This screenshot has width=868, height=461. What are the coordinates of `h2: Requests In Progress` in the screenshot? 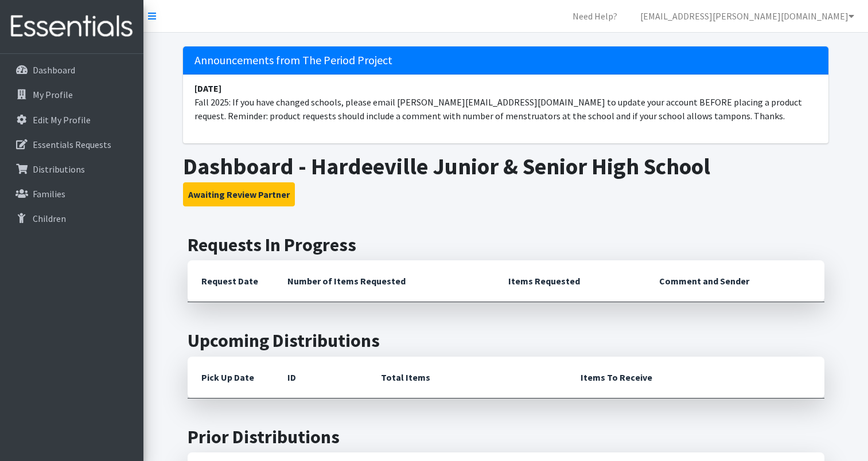 It's located at (506, 245).